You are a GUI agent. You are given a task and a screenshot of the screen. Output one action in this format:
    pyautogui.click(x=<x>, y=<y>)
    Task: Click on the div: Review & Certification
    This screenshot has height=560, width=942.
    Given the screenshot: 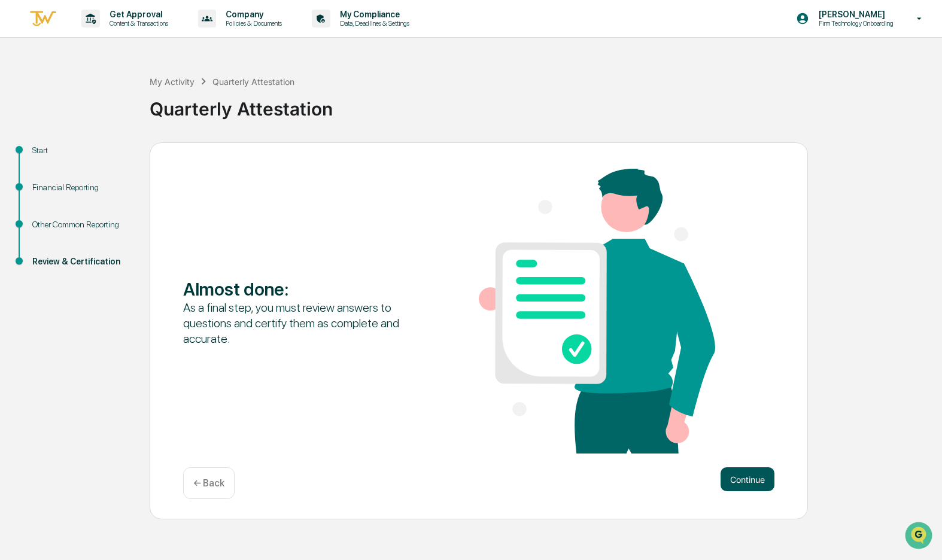 What is the action you would take?
    pyautogui.click(x=81, y=261)
    